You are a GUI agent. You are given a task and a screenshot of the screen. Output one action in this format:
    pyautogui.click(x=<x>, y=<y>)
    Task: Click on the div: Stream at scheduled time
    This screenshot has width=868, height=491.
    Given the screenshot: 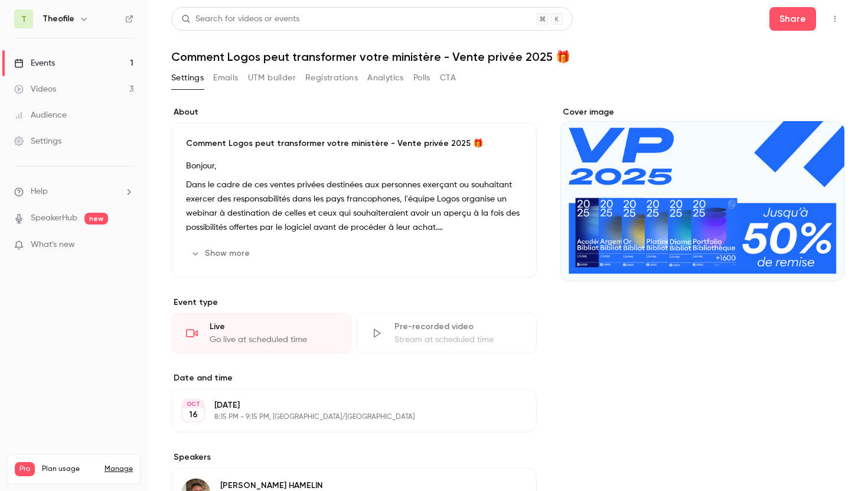 What is the action you would take?
    pyautogui.click(x=458, y=340)
    